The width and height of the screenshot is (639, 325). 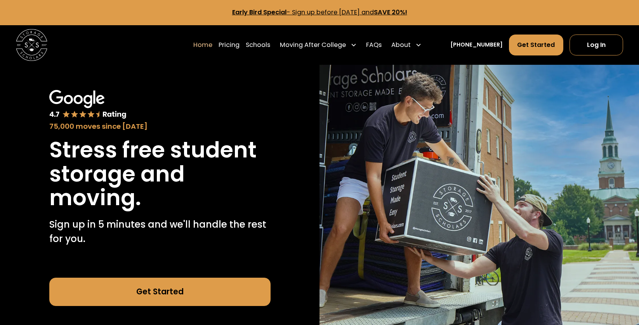 What do you see at coordinates (401, 45) in the screenshot?
I see `div: About` at bounding box center [401, 45].